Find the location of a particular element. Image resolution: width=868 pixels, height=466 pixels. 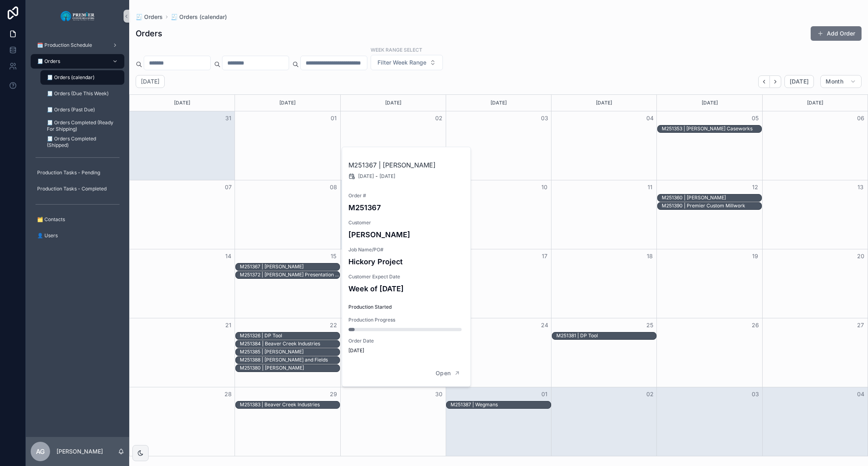

div: M251380 | Mike Manusia is located at coordinates (272, 368).